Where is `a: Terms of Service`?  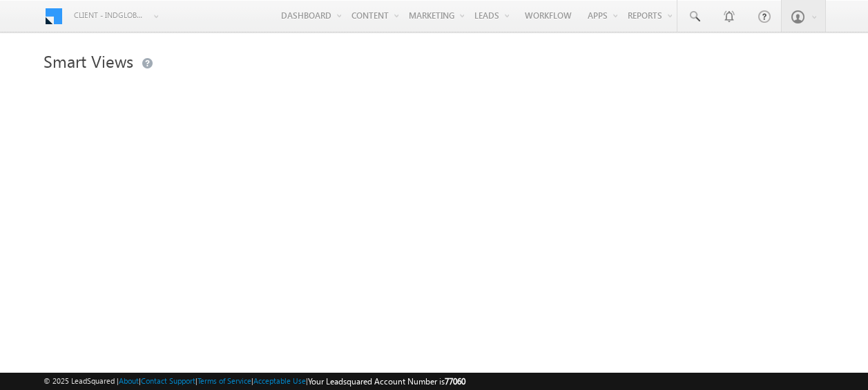
a: Terms of Service is located at coordinates (225, 379).